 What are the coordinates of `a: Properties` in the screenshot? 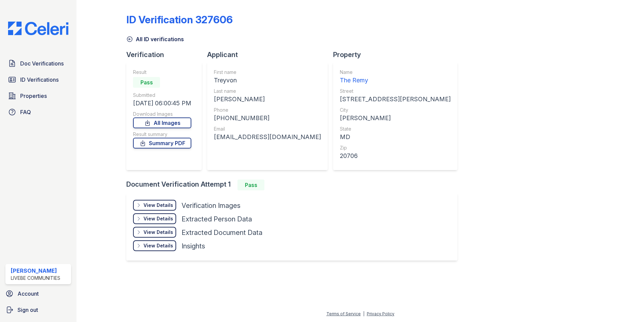 It's located at (38, 96).